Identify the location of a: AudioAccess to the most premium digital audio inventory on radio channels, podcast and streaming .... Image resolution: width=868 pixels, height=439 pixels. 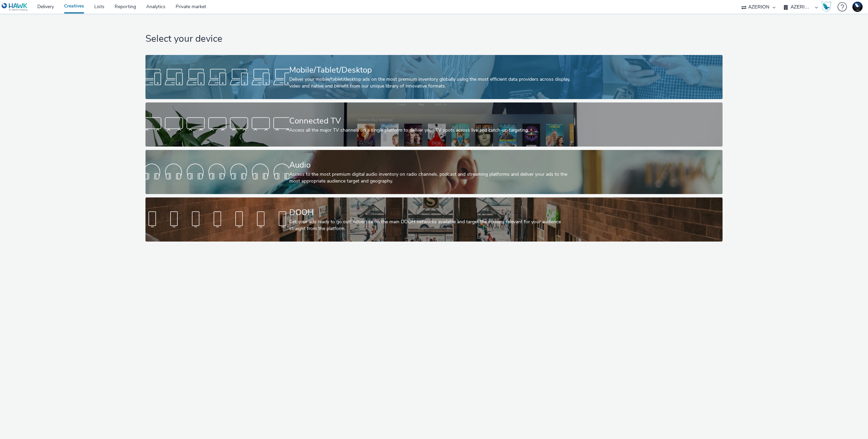
(434, 172).